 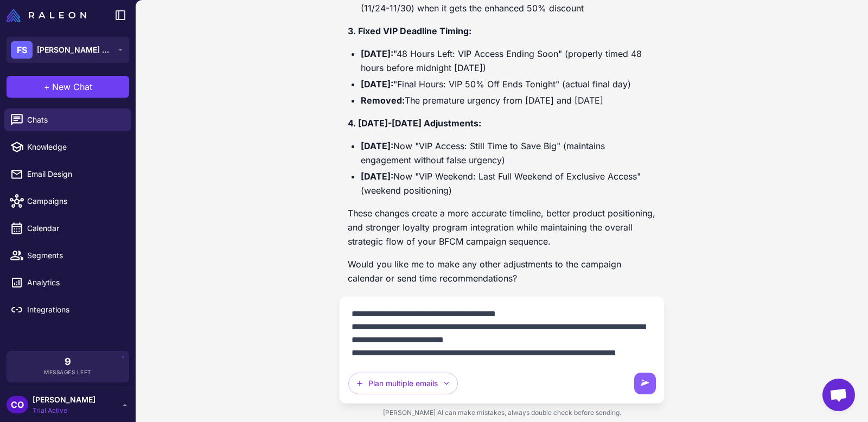 What do you see at coordinates (48, 15) in the screenshot?
I see `a: Raleon Logo` at bounding box center [48, 15].